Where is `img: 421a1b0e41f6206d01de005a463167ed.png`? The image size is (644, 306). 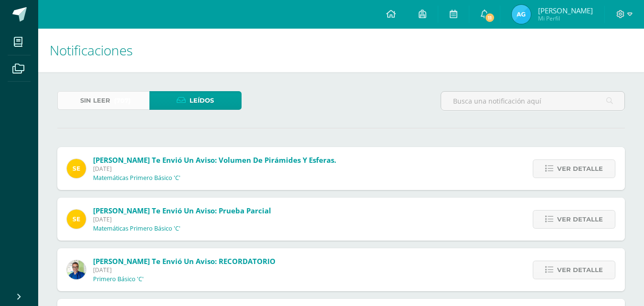 img: 421a1b0e41f6206d01de005a463167ed.png is located at coordinates (521, 14).